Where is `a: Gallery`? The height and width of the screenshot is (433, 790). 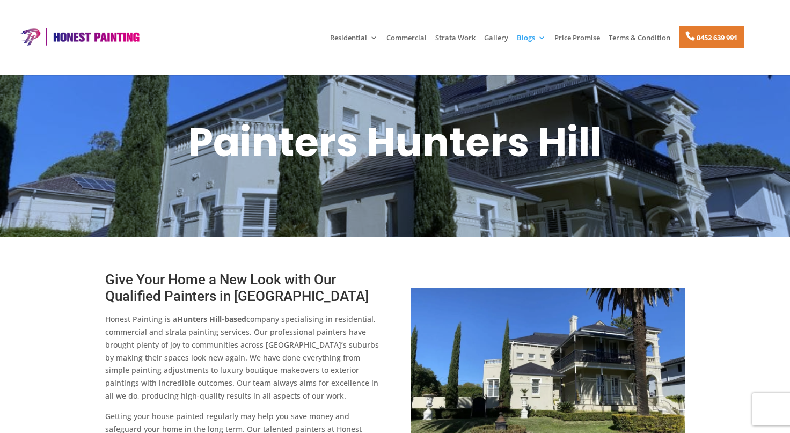
a: Gallery is located at coordinates (496, 43).